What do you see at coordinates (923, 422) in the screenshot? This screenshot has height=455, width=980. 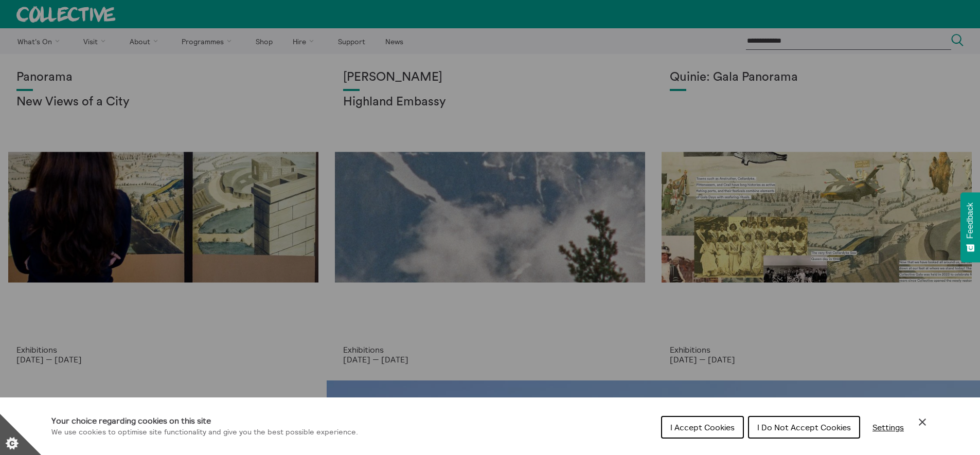 I see `button: Close Cookie Control` at bounding box center [923, 422].